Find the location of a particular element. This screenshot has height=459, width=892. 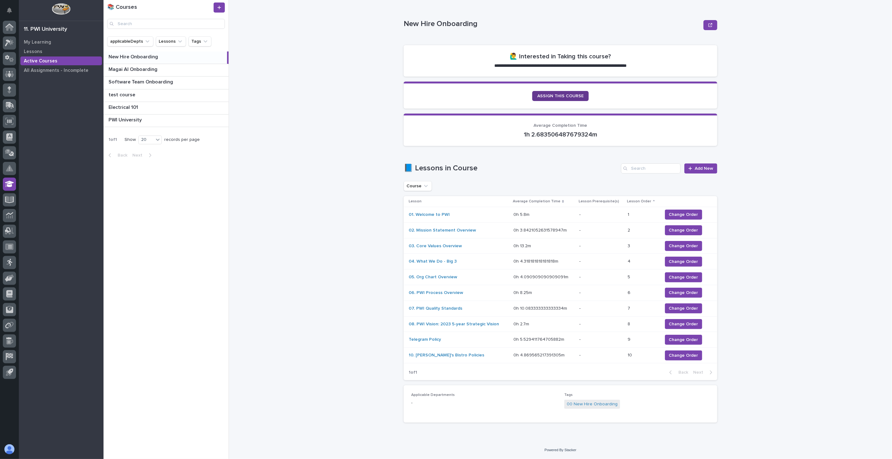

tr: 07. PWI Quality Standards 0h 10.083333333333334m0h 10.083333333333334m -77 Change Order is located at coordinates (560, 308).